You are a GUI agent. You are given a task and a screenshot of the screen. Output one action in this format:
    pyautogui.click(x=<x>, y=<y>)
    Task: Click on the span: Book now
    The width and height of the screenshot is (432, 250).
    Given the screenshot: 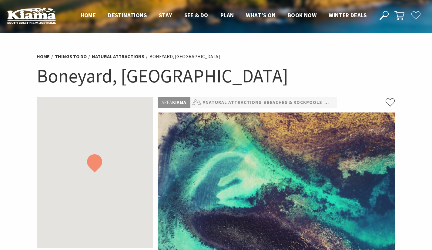 What is the action you would take?
    pyautogui.click(x=302, y=15)
    